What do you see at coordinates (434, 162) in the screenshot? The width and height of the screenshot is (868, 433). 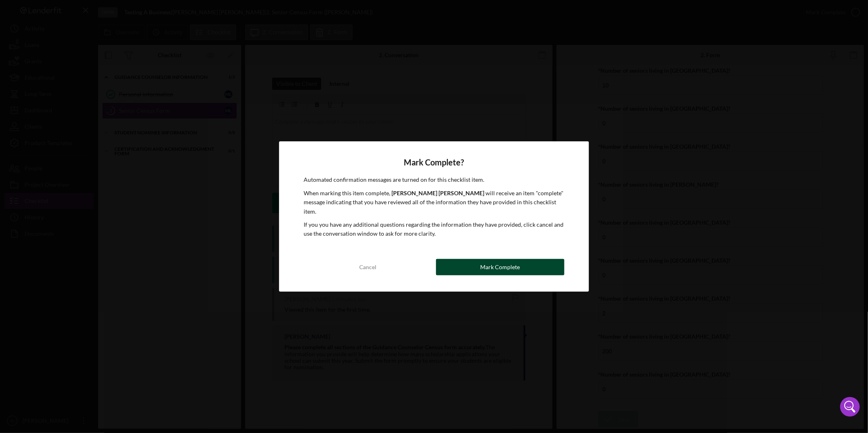 I see `h4: Mark Complete?` at bounding box center [434, 162].